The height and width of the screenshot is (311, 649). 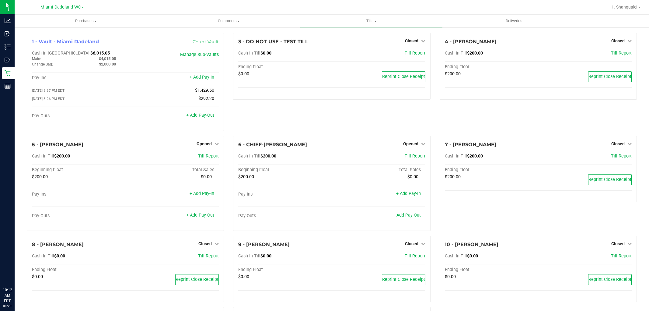 What do you see at coordinates (37, 59) in the screenshot?
I see `span: Main:` at bounding box center [37, 59].